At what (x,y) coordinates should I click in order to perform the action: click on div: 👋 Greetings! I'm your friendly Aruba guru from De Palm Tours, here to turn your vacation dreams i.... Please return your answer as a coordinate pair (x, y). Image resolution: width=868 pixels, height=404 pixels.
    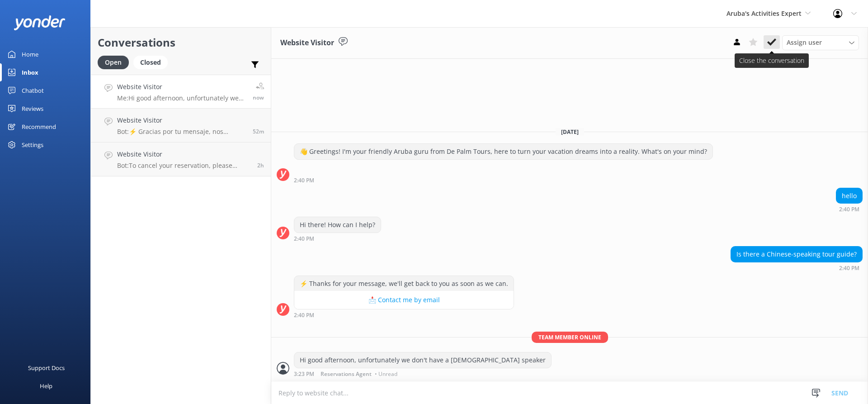
    Looking at the image, I should click on (503, 152).